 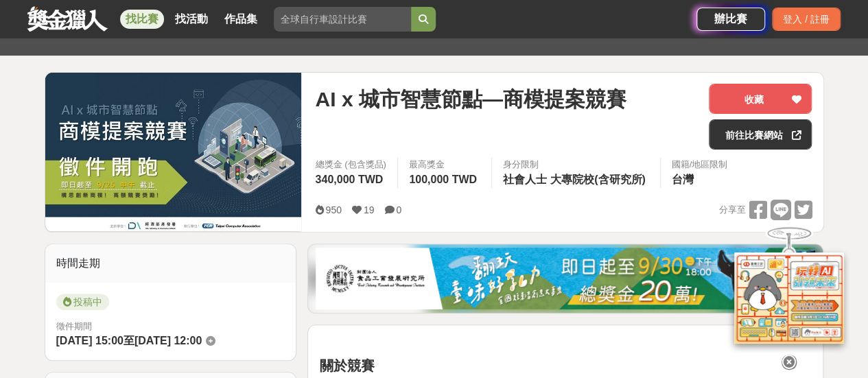 I want to click on span: 0, so click(x=399, y=211).